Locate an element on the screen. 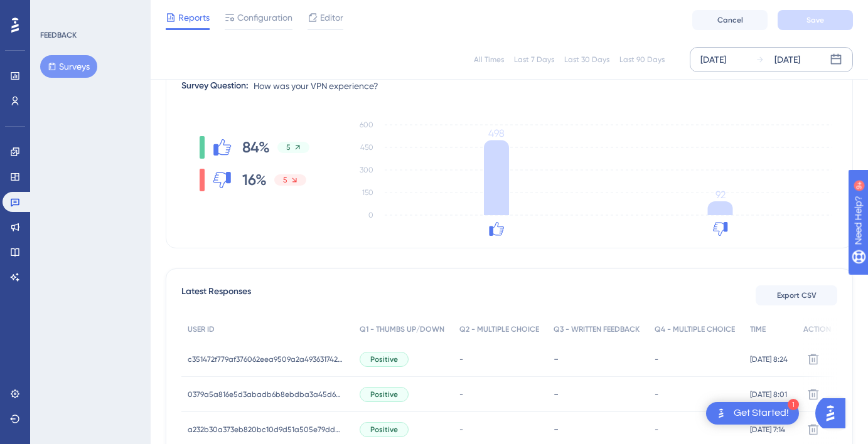 The width and height of the screenshot is (868, 444). div: Last 7 Days is located at coordinates (534, 60).